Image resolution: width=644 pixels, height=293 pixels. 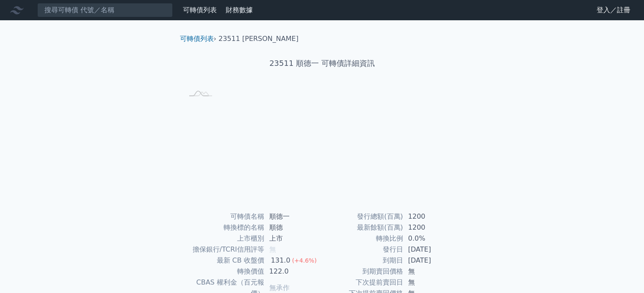 I want to click on td: 到期日, so click(x=363, y=261).